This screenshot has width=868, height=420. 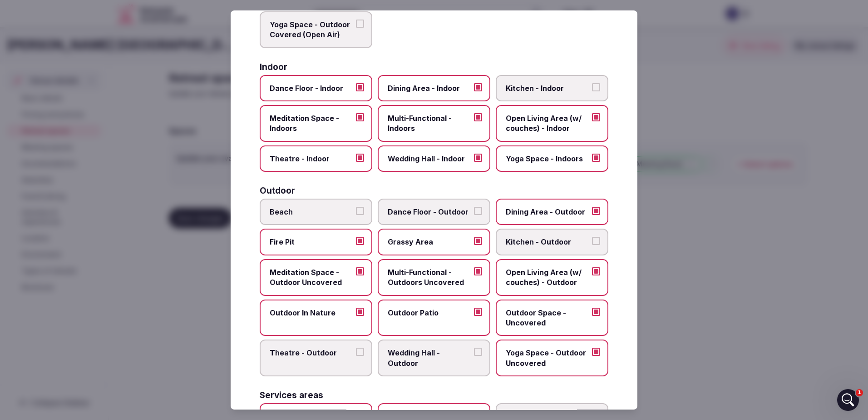 What do you see at coordinates (478, 158) in the screenshot?
I see `button: Wedding Hall - Indoor` at bounding box center [478, 158].